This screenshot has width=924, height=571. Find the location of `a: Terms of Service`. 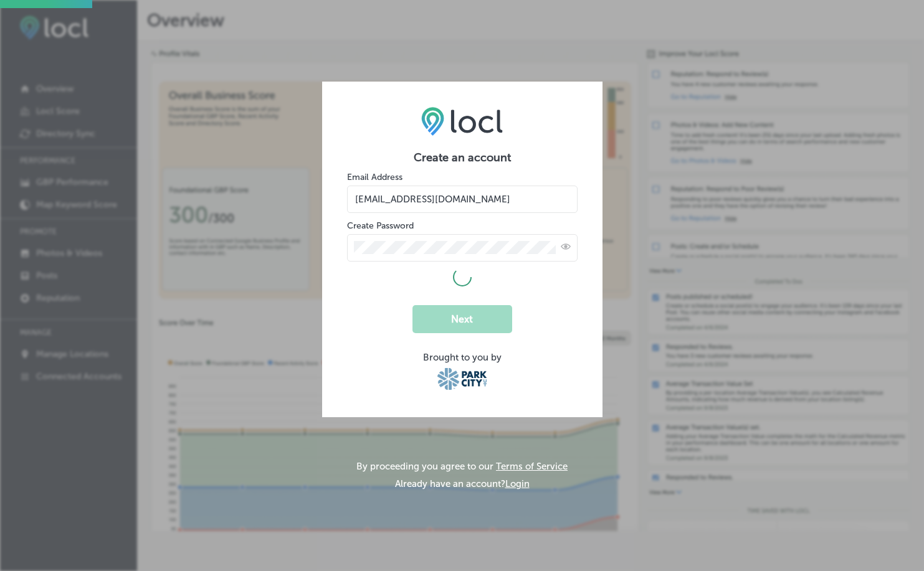

a: Terms of Service is located at coordinates (531, 467).